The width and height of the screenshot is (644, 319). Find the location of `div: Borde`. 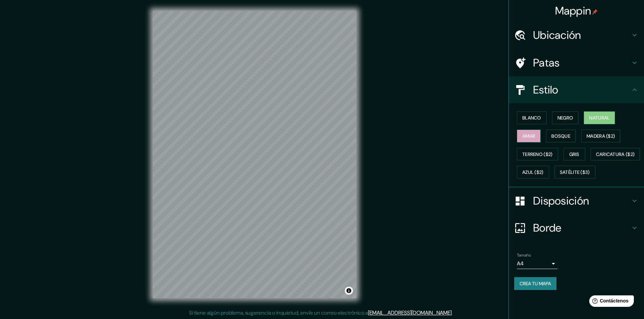

div: Borde is located at coordinates (576, 228).